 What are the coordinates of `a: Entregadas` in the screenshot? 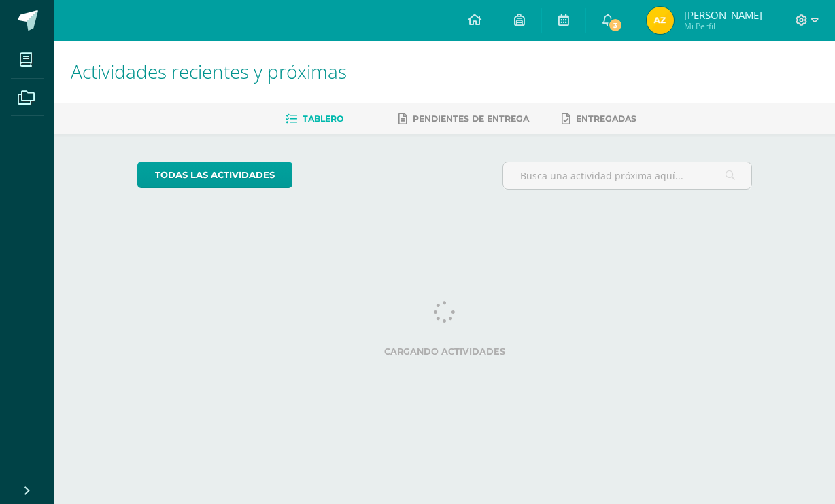 It's located at (599, 119).